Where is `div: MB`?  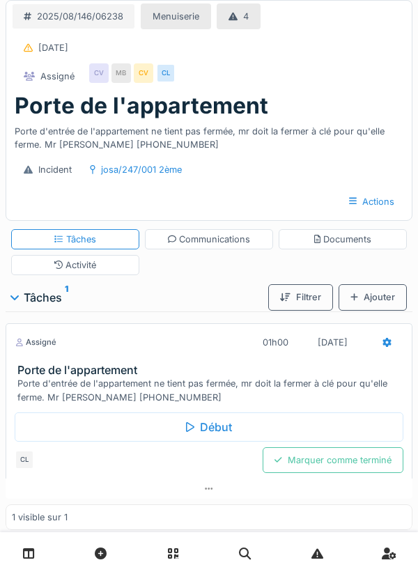 div: MB is located at coordinates (121, 73).